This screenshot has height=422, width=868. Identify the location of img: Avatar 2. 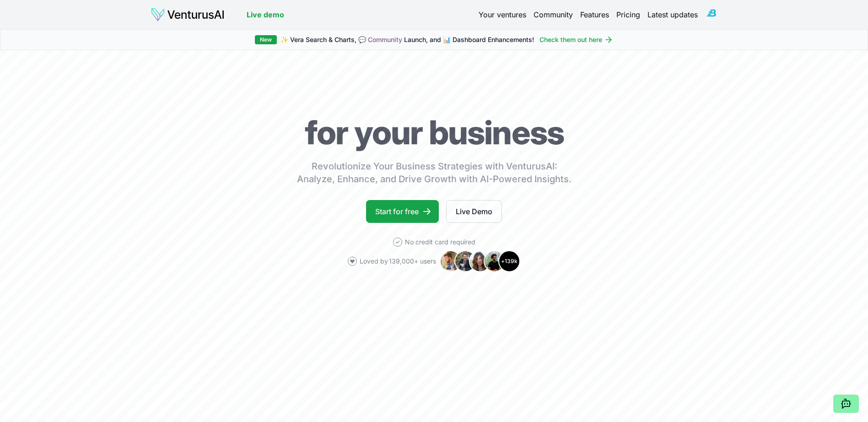
(465, 262).